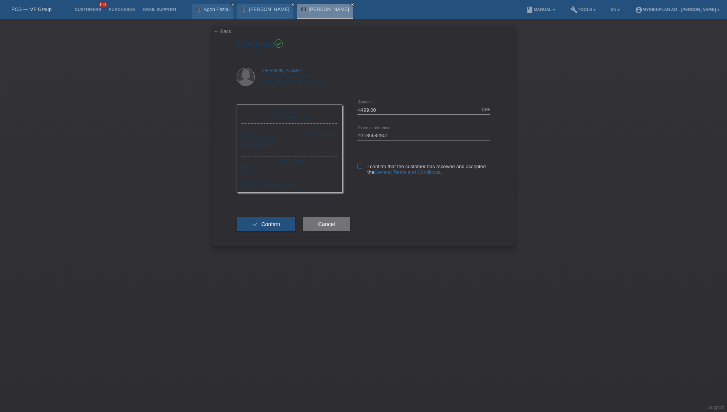  What do you see at coordinates (217, 9) in the screenshot?
I see `a: Agon Fazliu` at bounding box center [217, 9].